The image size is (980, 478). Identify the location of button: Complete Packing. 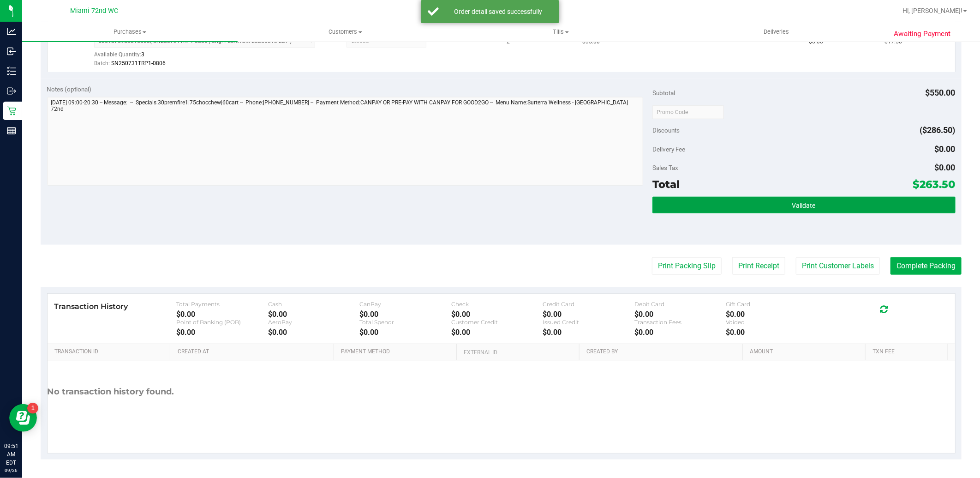
(927, 266).